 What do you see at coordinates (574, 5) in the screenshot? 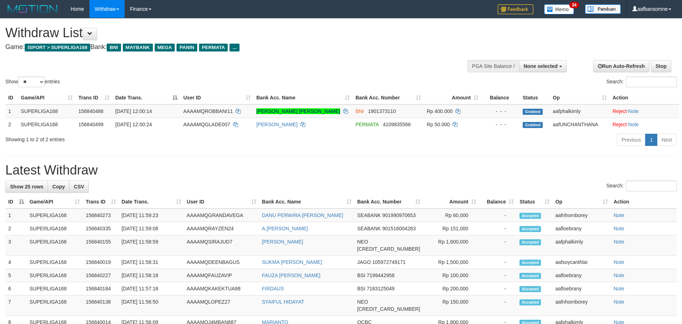
I see `span: 34` at bounding box center [574, 5].